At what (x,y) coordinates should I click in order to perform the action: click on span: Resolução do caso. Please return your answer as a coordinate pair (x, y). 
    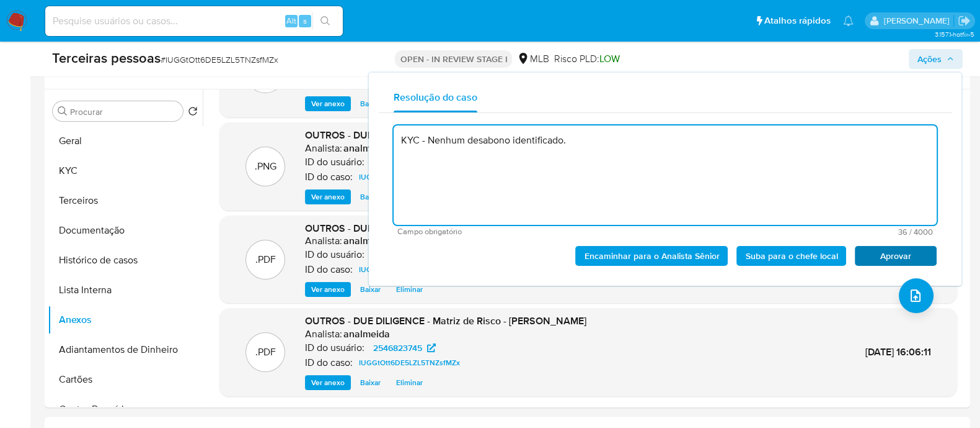
    Looking at the image, I should click on (435, 97).